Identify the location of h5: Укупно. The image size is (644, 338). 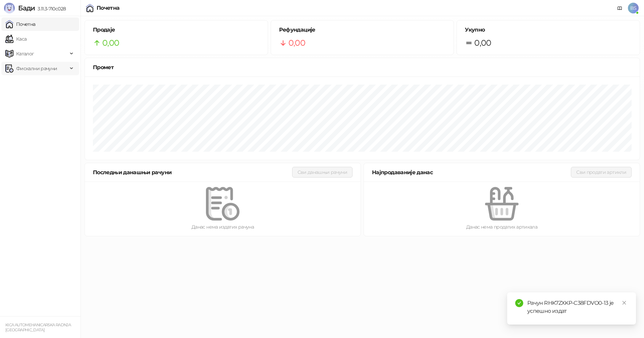
(548, 30).